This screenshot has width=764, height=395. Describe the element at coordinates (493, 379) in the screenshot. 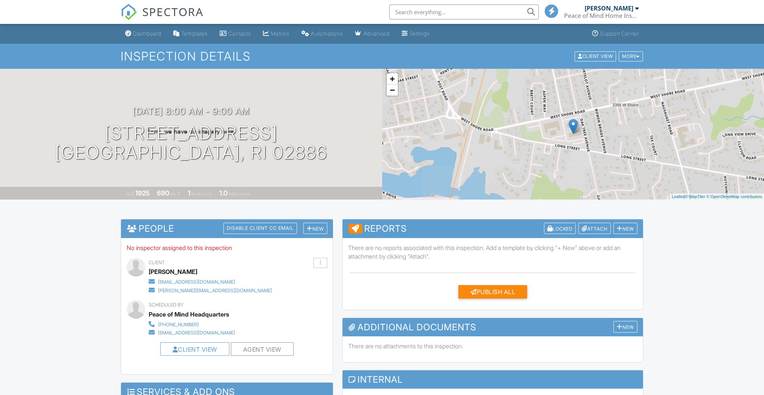

I see `h3: Internal` at that location.